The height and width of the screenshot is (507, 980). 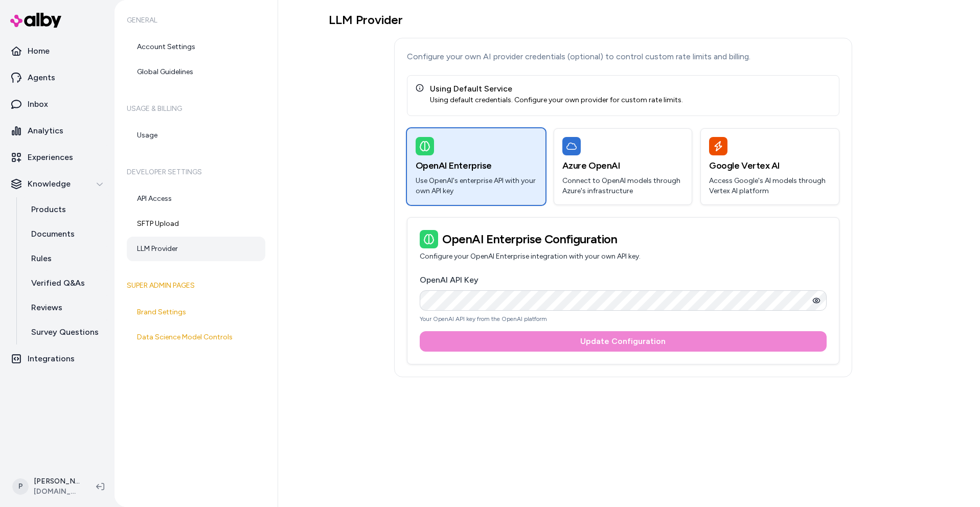 I want to click on a: Documents, so click(x=66, y=234).